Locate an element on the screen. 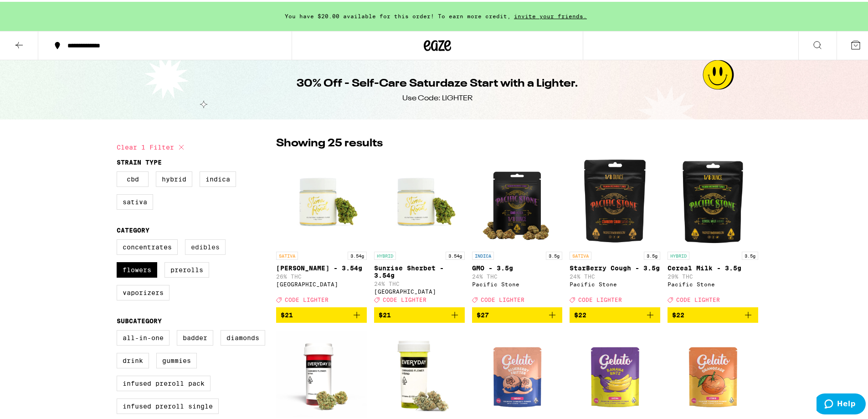  span: You have $20.00 available for this order! To earn more credit, is located at coordinates (398, 14).